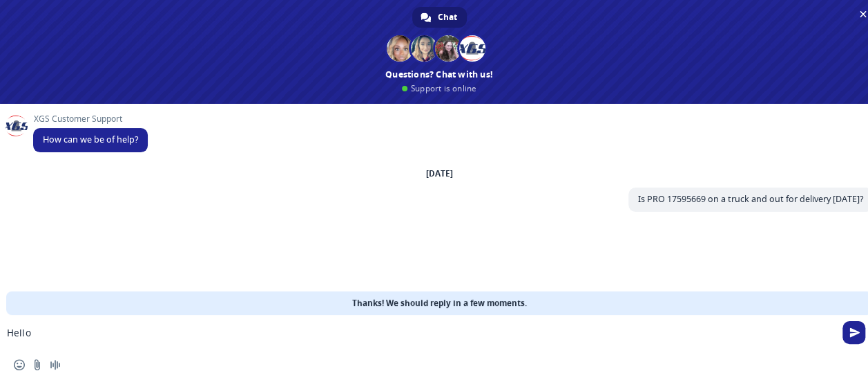  What do you see at coordinates (447, 17) in the screenshot?
I see `span: Chat` at bounding box center [447, 17].